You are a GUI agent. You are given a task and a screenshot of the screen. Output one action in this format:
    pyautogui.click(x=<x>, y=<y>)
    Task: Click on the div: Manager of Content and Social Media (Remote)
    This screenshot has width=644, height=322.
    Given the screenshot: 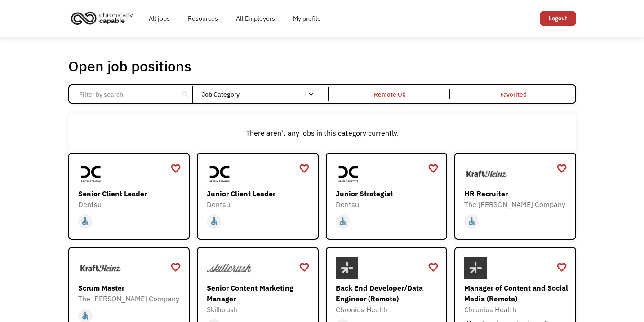 What is the action you would take?
    pyautogui.click(x=516, y=293)
    